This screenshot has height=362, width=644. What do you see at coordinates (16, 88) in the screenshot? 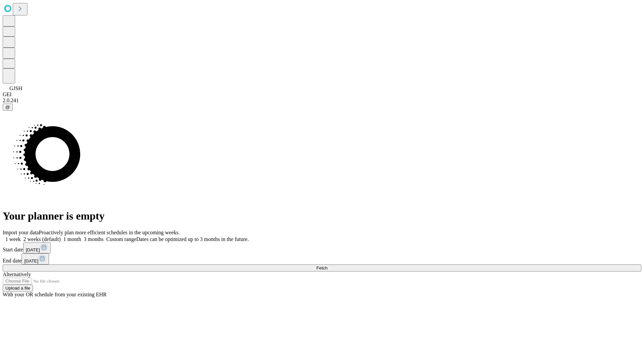
I see `span: GJSH` at bounding box center [16, 88].